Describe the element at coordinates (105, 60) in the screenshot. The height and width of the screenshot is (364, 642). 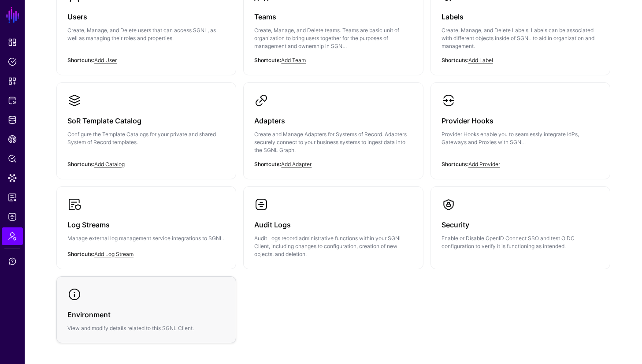
I see `a: Add User` at that location.